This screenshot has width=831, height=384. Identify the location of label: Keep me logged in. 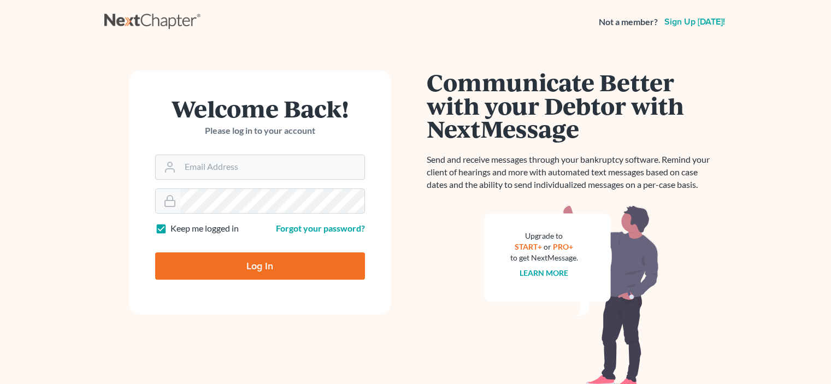
(204, 228).